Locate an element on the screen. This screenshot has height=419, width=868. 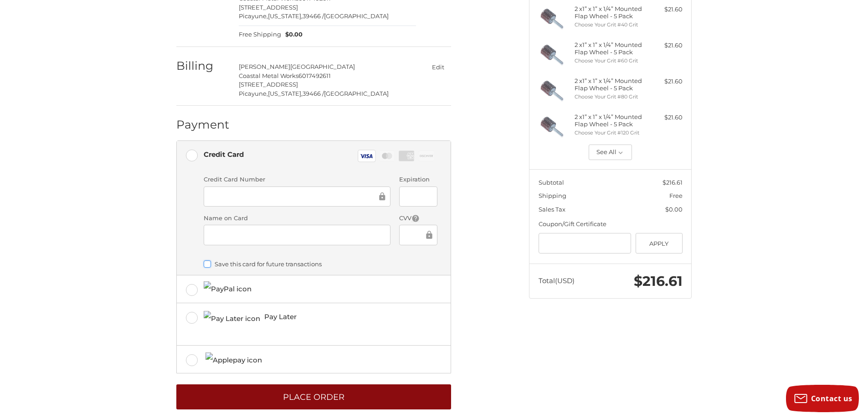
li: Choose Your Grit #60 Grit is located at coordinates (609, 61).